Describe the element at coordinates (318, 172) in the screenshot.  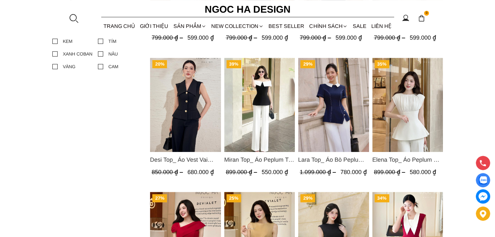
I see `span: 1.099.000 ₫` at that location.